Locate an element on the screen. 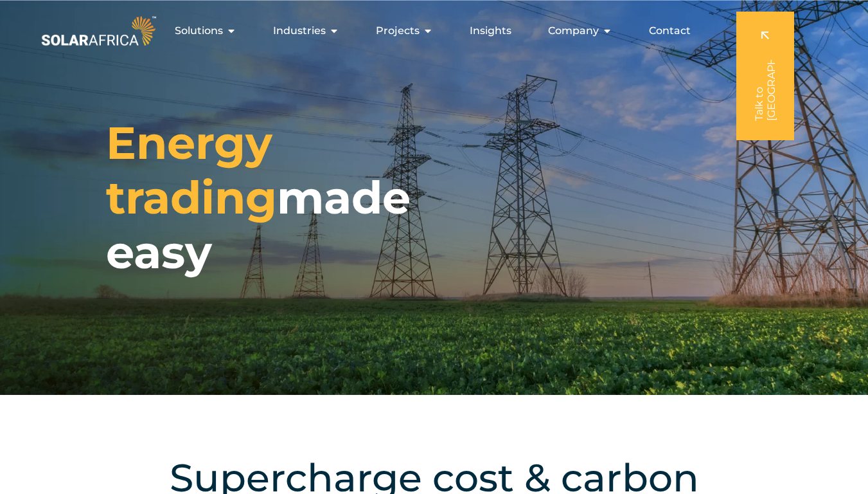 This screenshot has width=868, height=494. a: Contact is located at coordinates (669, 31).